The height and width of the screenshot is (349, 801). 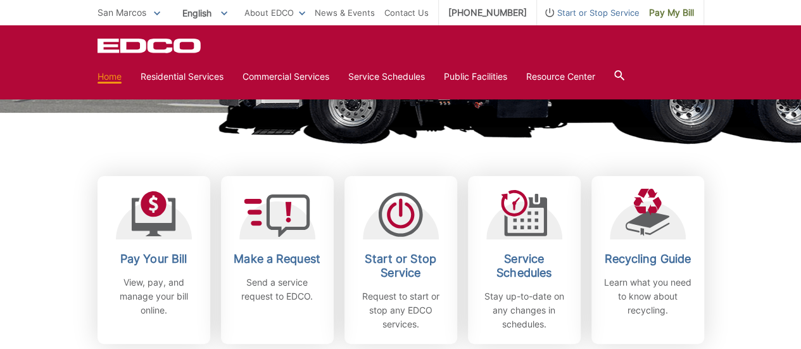 I want to click on a: EDCD logo. Return to the homepage., so click(x=150, y=46).